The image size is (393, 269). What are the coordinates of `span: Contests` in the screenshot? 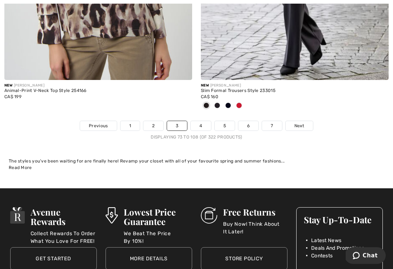 It's located at (322, 256).